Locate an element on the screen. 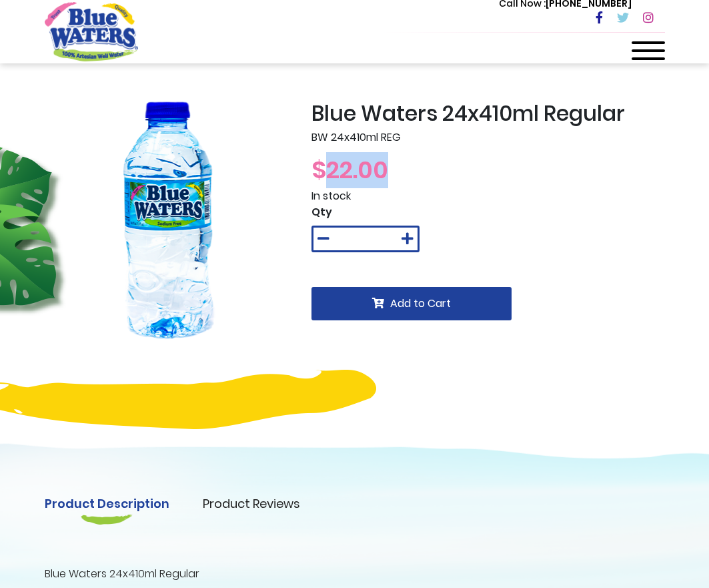 This screenshot has width=709, height=588. span: $22.00 is located at coordinates (350, 169).